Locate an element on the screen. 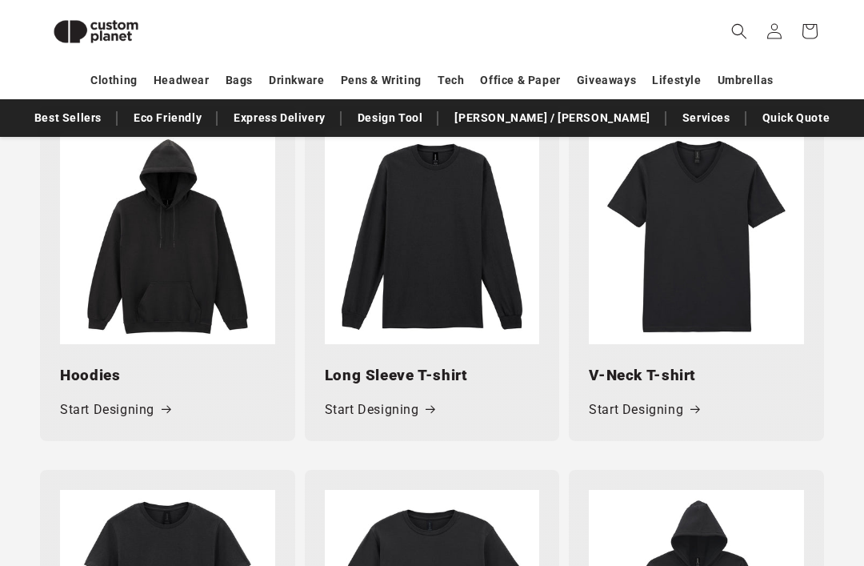 This screenshot has width=864, height=566. a: Pens & Writing is located at coordinates (381, 80).